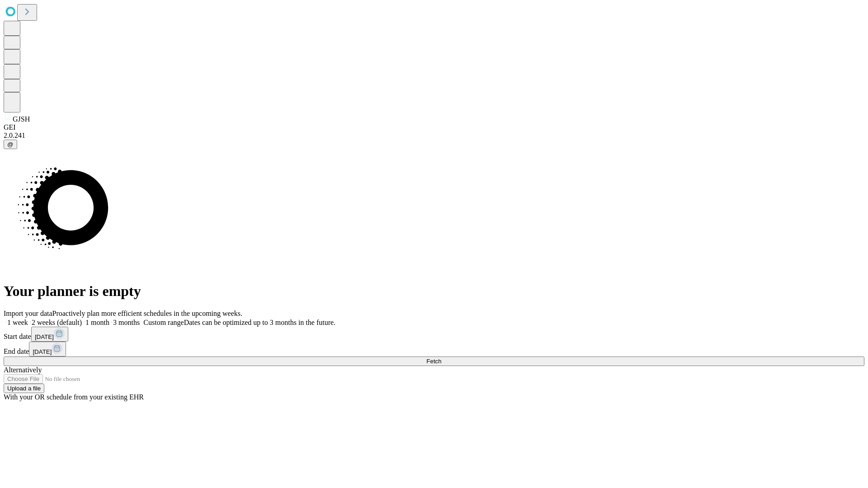 The height and width of the screenshot is (488, 868). I want to click on span: 3 months, so click(126, 322).